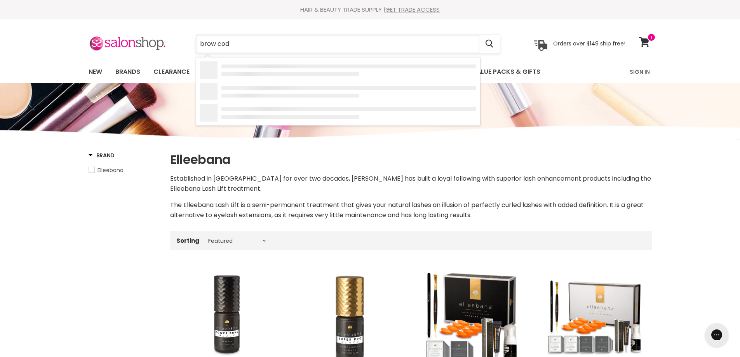  I want to click on a: Sign In, so click(640, 72).